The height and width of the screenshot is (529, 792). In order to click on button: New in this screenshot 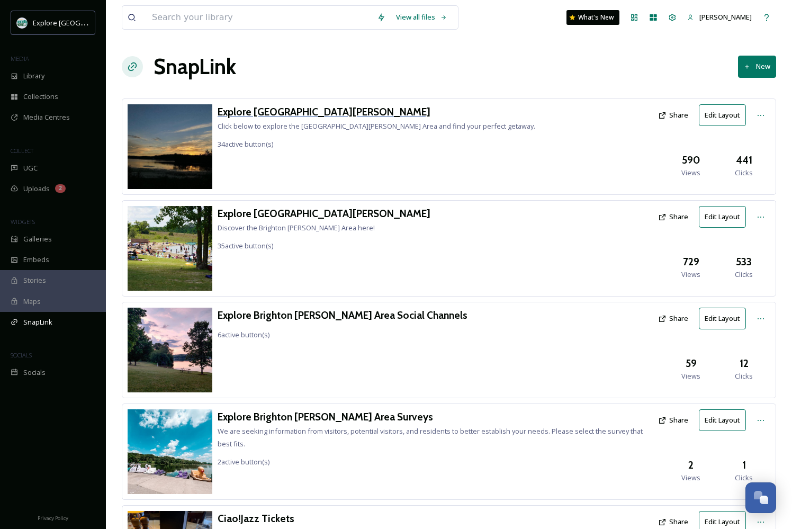, I will do `click(757, 66)`.